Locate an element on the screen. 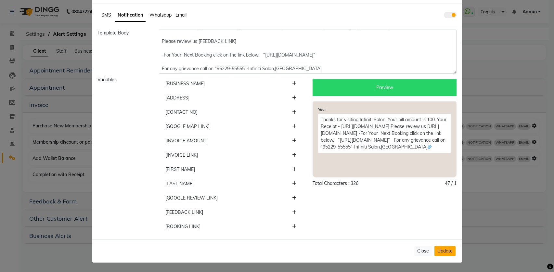 This screenshot has height=272, width=554. div: Preview is located at coordinates (384, 87).